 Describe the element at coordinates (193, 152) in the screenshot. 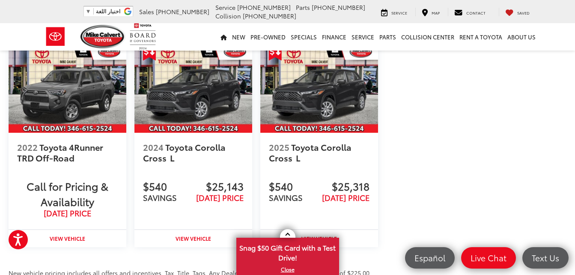

I see `a: 2024 Toyota Corolla Cross L` at that location.